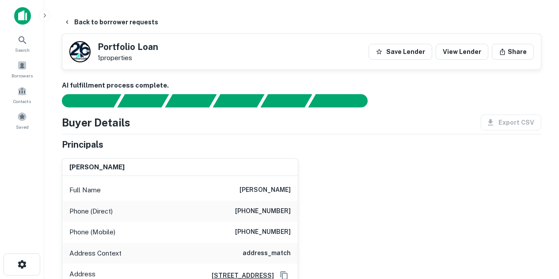  Describe the element at coordinates (22, 101) in the screenshot. I see `span: Contacts` at that location.